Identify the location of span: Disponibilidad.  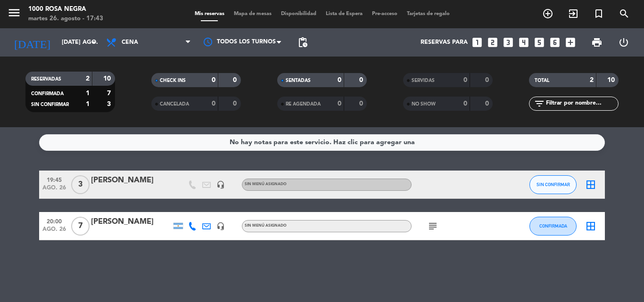
(298, 14).